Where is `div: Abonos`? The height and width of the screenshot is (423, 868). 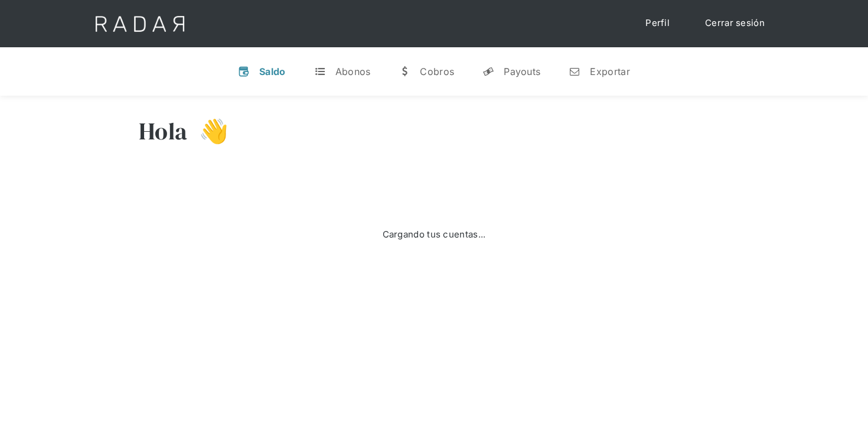 div: Abonos is located at coordinates (353, 72).